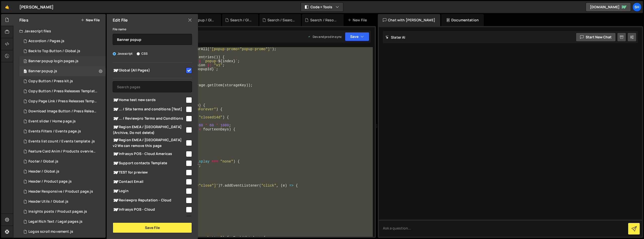  What do you see at coordinates (114, 54) in the screenshot?
I see `input: Javascript` at bounding box center [114, 54].